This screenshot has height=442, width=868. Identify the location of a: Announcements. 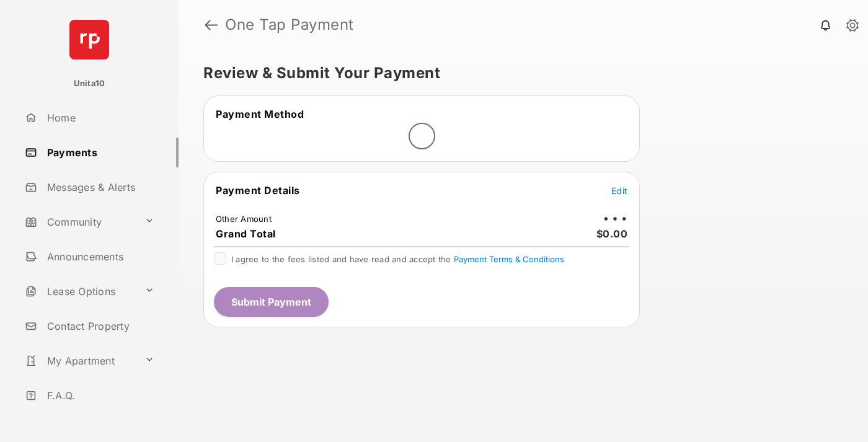
(99, 257).